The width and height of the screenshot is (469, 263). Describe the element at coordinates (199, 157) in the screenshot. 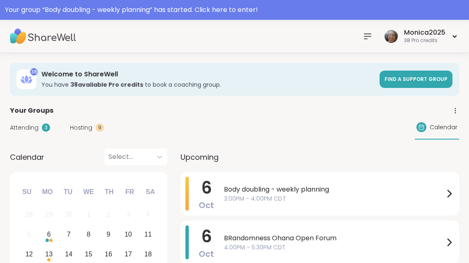

I see `span: Upcoming` at that location.